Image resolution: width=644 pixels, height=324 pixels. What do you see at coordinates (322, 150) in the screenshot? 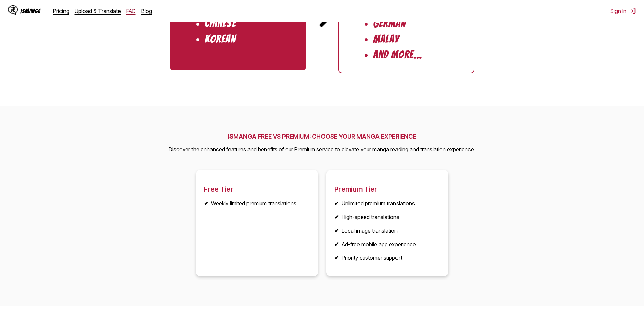
I see `p: Discover the enhanced features and benefits of our Premium service to elevate your manga reading ...` at bounding box center [322, 150].